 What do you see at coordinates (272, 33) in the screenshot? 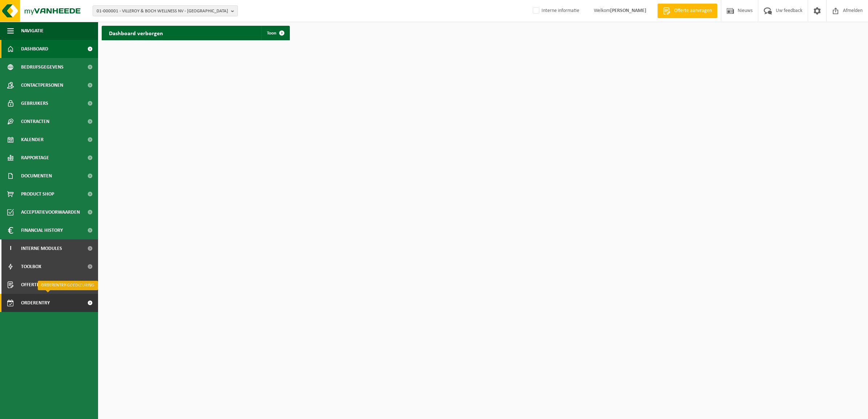
I see `span: Toon` at bounding box center [272, 33].